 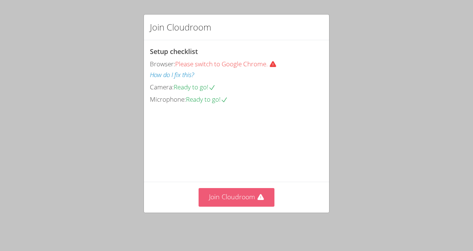 I want to click on button: How do I fix this?, so click(x=172, y=75).